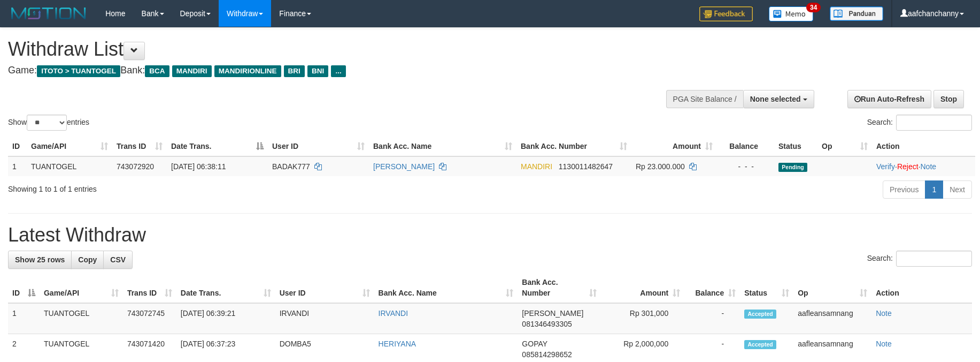 Image resolution: width=980 pixels, height=362 pixels. I want to click on a: Copy, so click(87, 260).